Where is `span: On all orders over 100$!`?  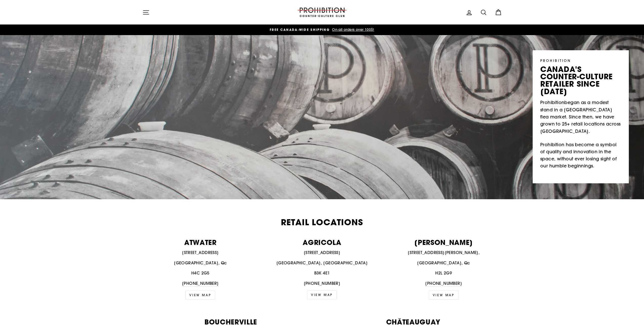
span: On all orders over 100$! is located at coordinates (352, 30).